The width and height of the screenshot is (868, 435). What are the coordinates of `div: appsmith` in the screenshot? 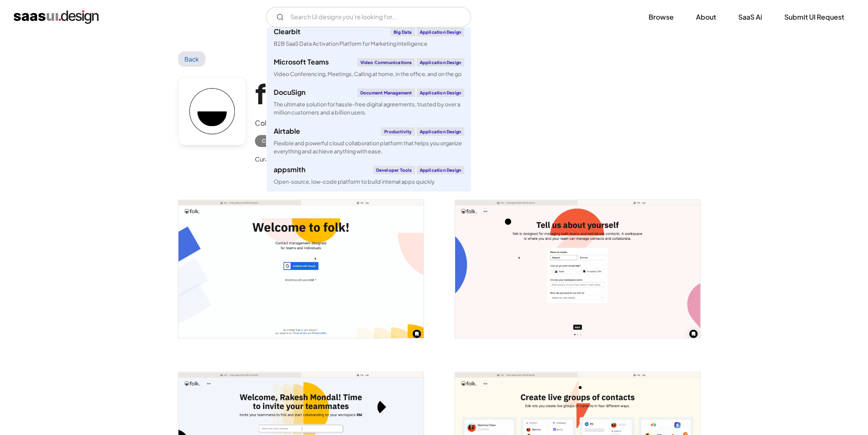 It's located at (290, 169).